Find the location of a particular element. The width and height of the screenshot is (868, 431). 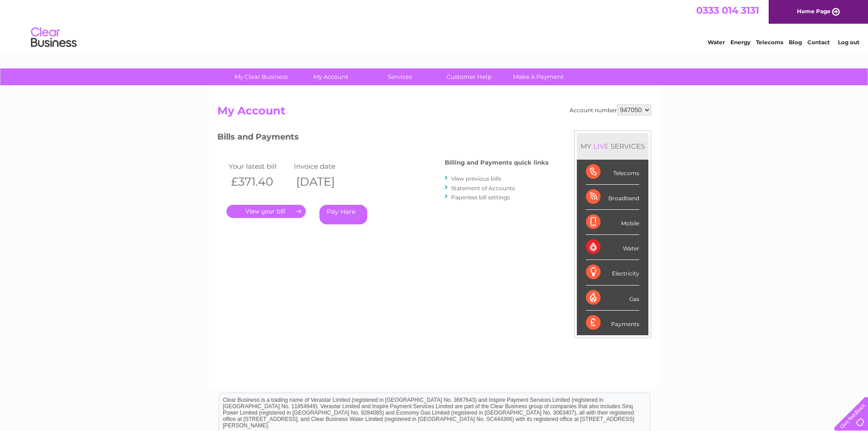

a: Energy is located at coordinates (740, 42).